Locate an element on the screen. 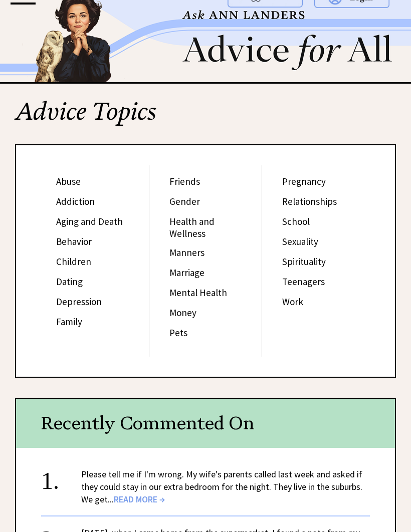  a: Gender is located at coordinates (184, 201).